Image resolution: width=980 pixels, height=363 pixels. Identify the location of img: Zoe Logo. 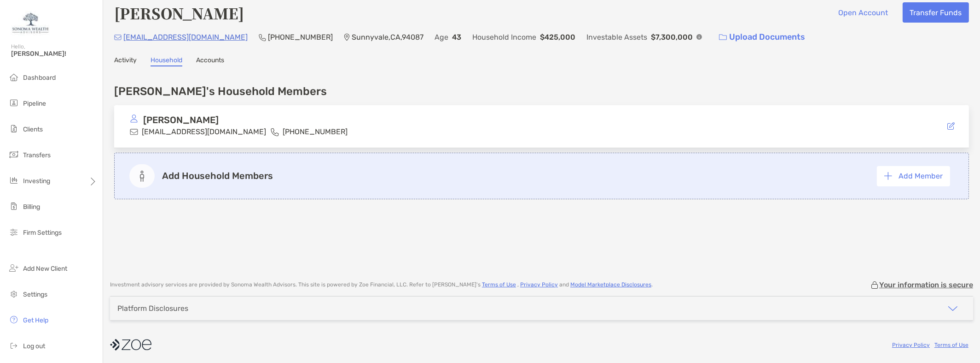
(31, 20).